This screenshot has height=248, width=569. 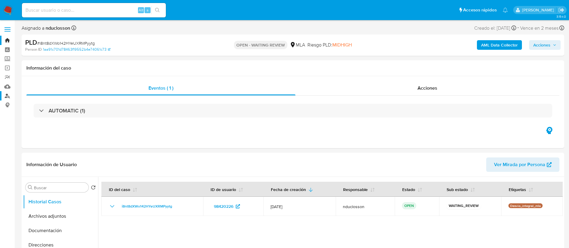 What do you see at coordinates (77, 50) in the screenshot?
I see `a: 1aa91c701d78463f19552b4e74061c73` at bounding box center [77, 50].